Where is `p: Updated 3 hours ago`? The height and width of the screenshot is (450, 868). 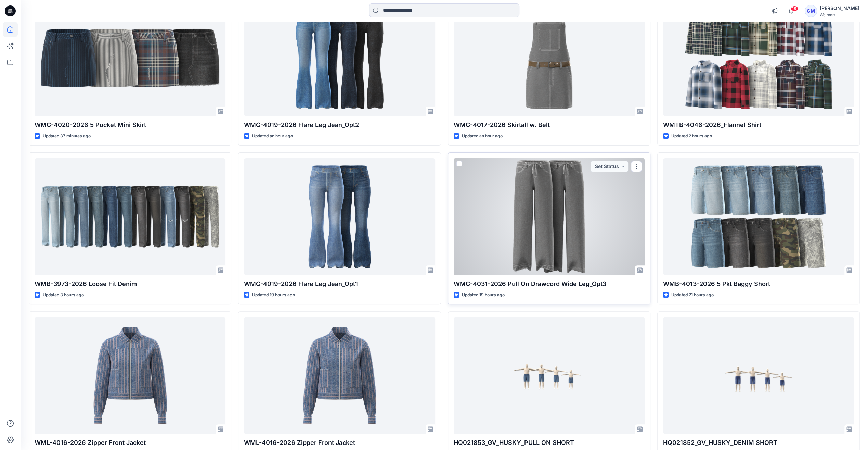 p: Updated 3 hours ago is located at coordinates (63, 295).